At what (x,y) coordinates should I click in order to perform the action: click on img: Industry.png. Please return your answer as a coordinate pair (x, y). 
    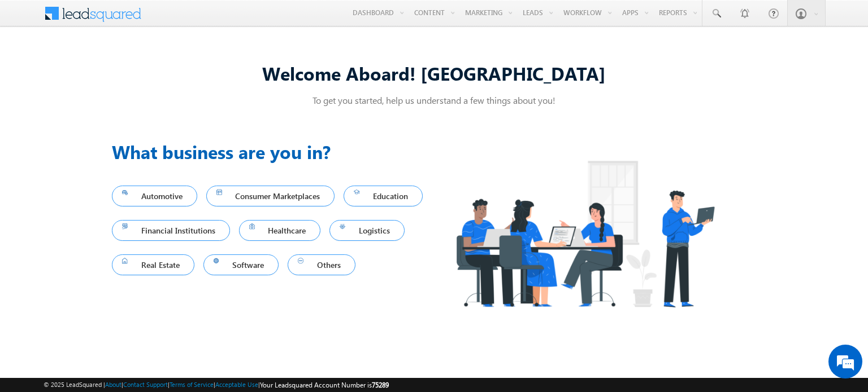
    Looking at the image, I should click on (585, 234).